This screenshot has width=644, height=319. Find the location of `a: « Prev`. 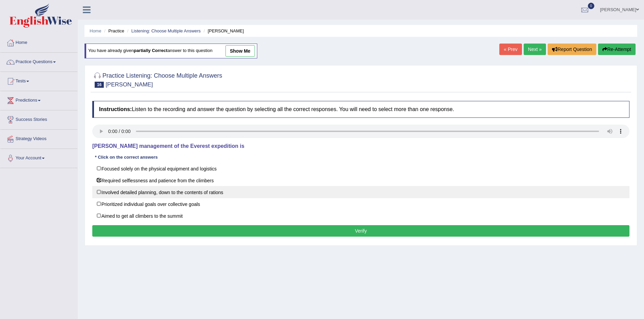

a: « Prev is located at coordinates (510, 49).